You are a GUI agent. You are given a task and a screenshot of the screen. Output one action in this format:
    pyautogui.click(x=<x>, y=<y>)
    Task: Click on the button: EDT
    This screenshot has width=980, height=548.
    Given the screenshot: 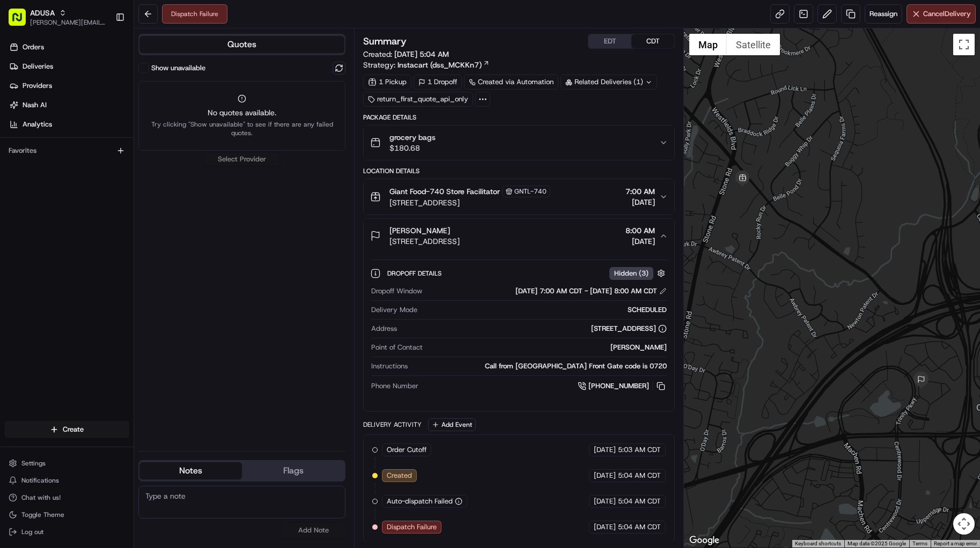 What is the action you would take?
    pyautogui.click(x=610, y=41)
    